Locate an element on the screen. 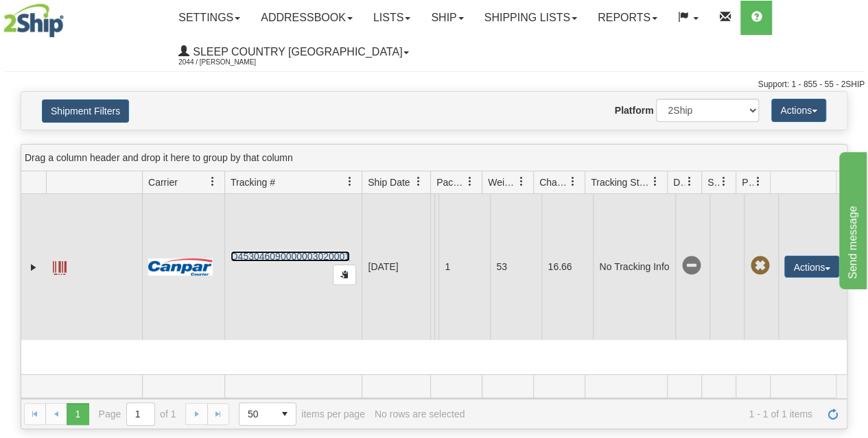 The width and height of the screenshot is (868, 438). a: Packages filter column settings is located at coordinates (470, 181).